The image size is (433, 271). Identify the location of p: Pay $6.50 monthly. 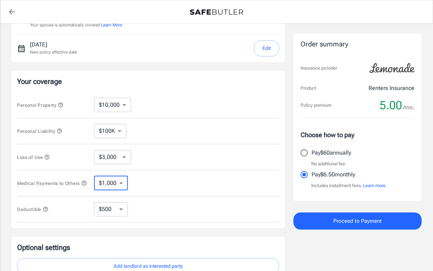
(334, 174).